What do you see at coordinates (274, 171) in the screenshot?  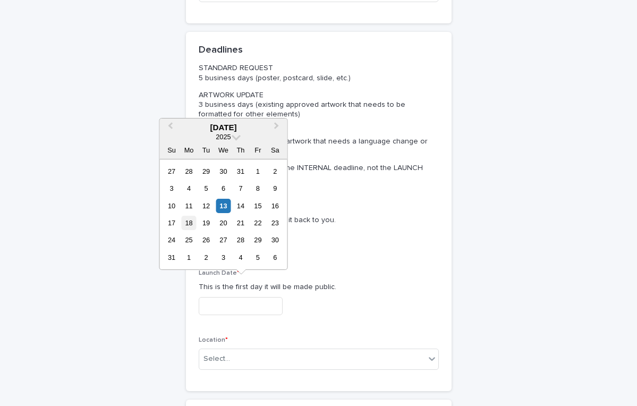 I see `div: Choose Saturday, August 2nd, 2025` at bounding box center [274, 171].